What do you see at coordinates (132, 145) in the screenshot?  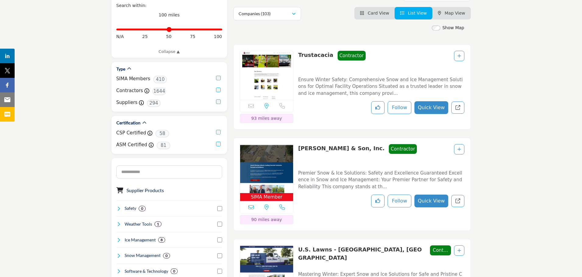 I see `label: ASM Certified` at bounding box center [132, 145].